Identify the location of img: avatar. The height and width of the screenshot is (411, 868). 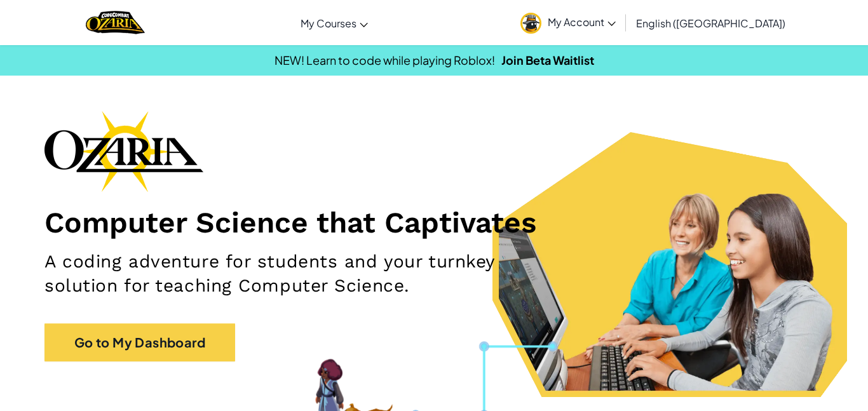
(530, 23).